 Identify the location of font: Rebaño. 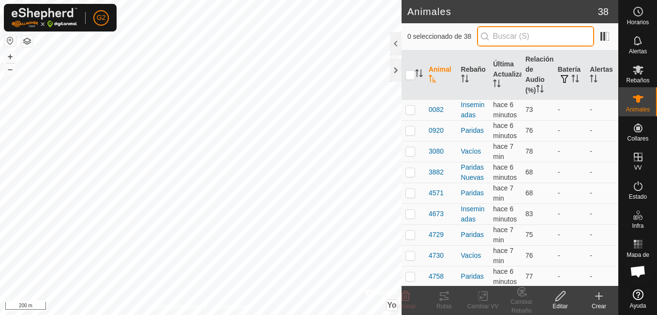
(473, 69).